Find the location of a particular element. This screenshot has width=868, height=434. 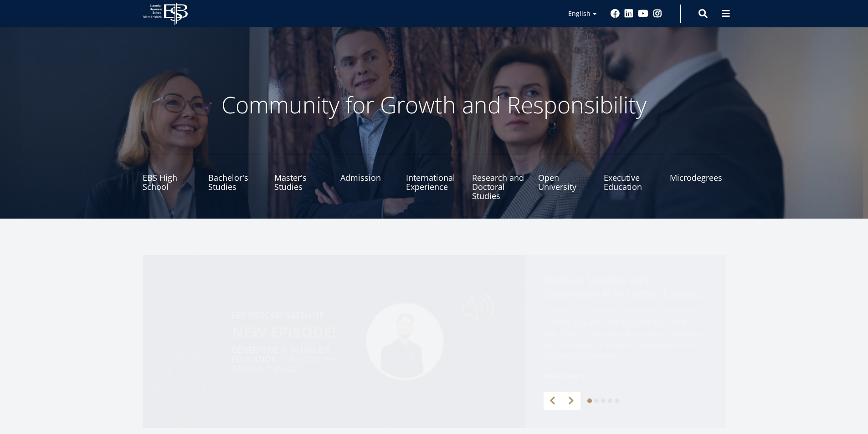

a: 3 is located at coordinates (603, 401).